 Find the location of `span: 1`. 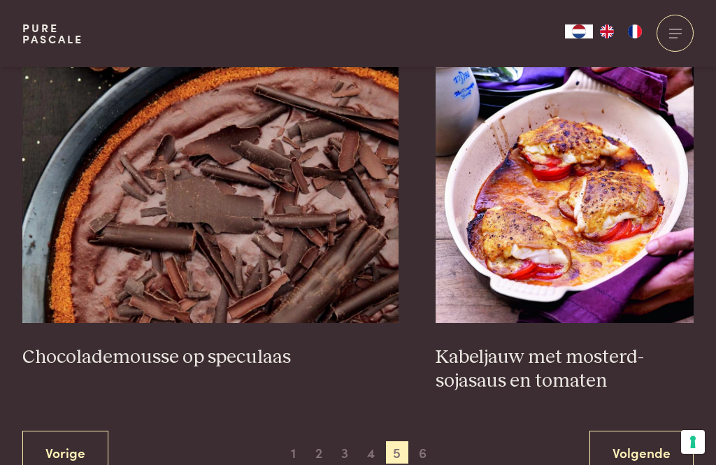

span: 1 is located at coordinates (293, 452).